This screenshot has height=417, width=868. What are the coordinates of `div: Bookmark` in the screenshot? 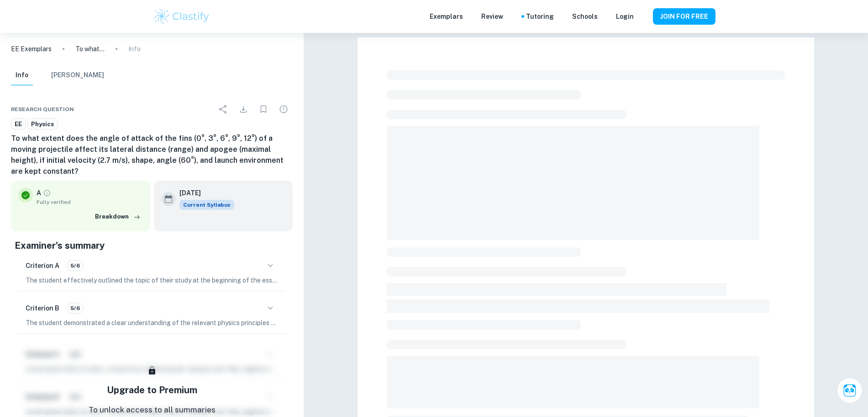 It's located at (264, 109).